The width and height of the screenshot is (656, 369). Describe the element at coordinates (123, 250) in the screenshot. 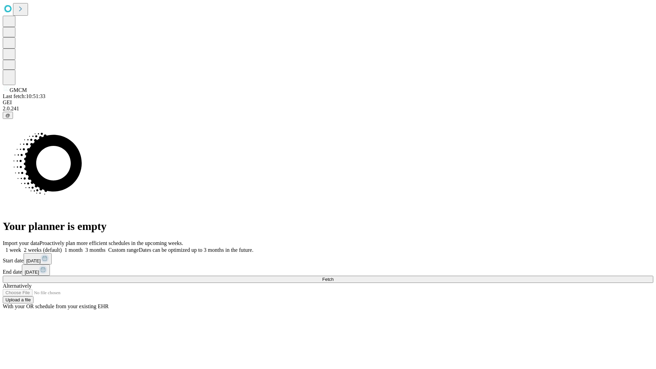

I see `span: Custom range` at that location.